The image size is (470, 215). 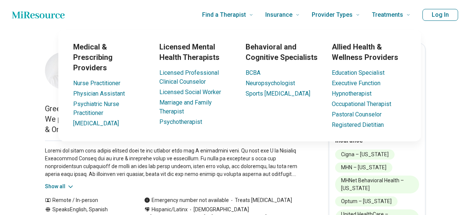 I want to click on a: Registered Dietitian, so click(x=358, y=125).